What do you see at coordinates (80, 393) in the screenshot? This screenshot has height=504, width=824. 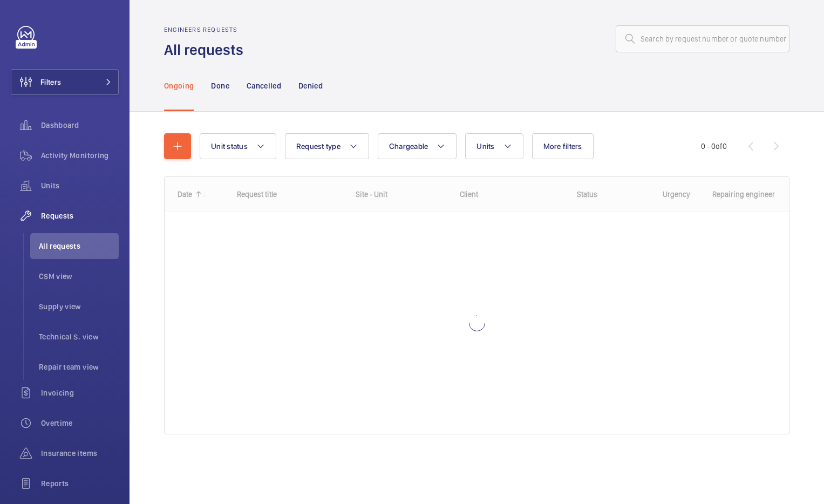 I see `span: Invoicing` at bounding box center [80, 393].